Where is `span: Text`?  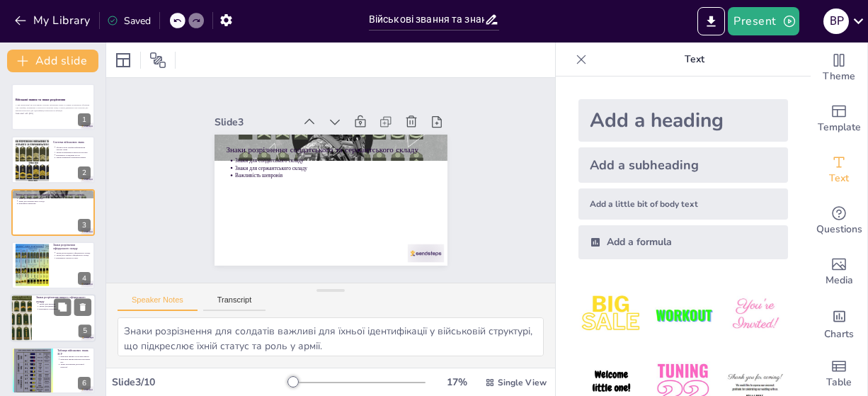 span: Text is located at coordinates (840, 178).